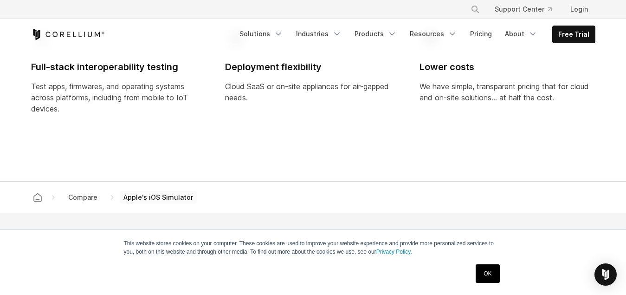 The height and width of the screenshot is (295, 626). What do you see at coordinates (313, 92) in the screenshot?
I see `p: Cloud SaaS or on-site appliances for air-gapped needs.` at bounding box center [313, 92].